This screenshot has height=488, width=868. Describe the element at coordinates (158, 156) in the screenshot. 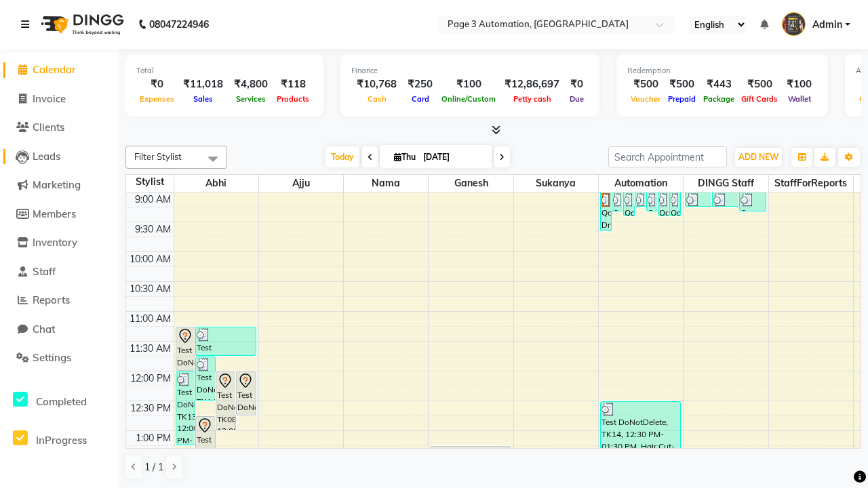

I see `span: Filter Stylist` at that location.